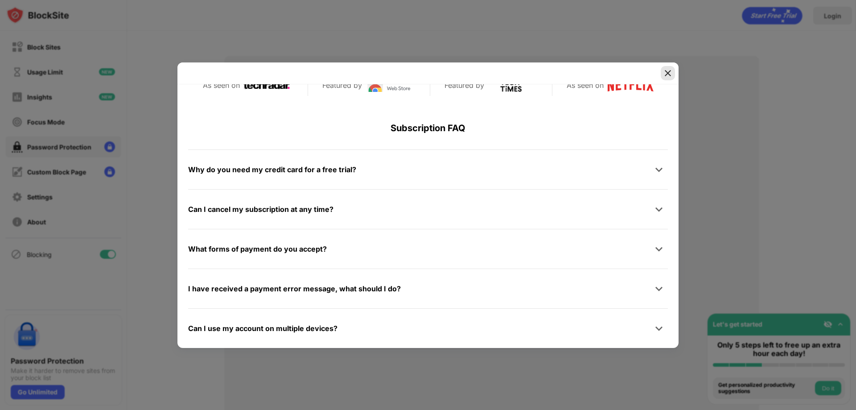 Image resolution: width=856 pixels, height=410 pixels. What do you see at coordinates (389, 85) in the screenshot?
I see `img: chrome-web-store-logo` at bounding box center [389, 85].